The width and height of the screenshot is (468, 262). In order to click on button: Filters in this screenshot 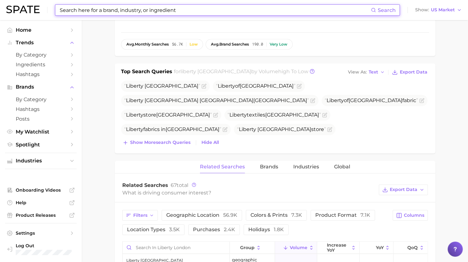, I will do `click(140, 215)`.